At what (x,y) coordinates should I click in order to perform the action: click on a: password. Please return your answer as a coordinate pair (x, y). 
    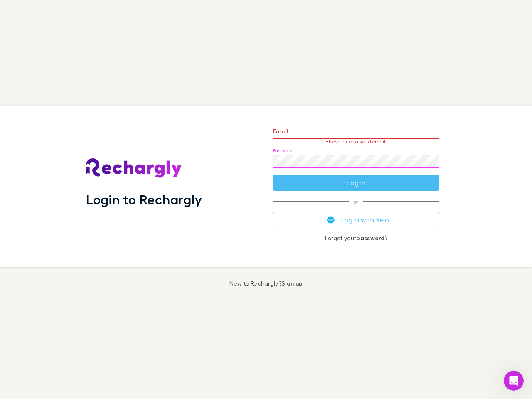
    Looking at the image, I should click on (370, 238).